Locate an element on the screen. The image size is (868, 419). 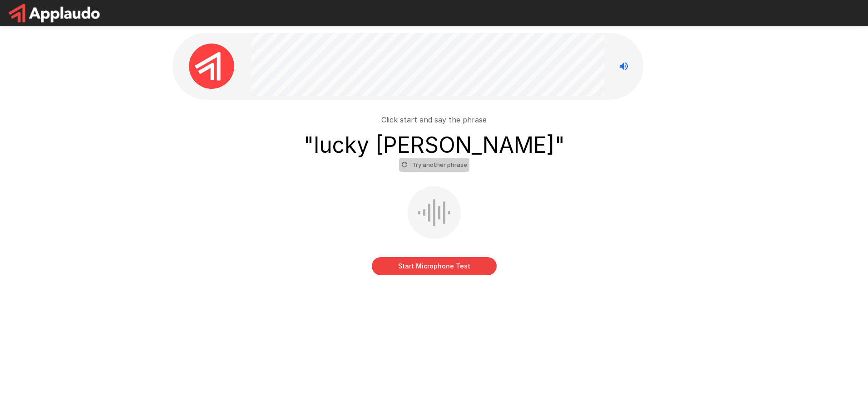
button: Stop reading questions aloud is located at coordinates (624, 67).